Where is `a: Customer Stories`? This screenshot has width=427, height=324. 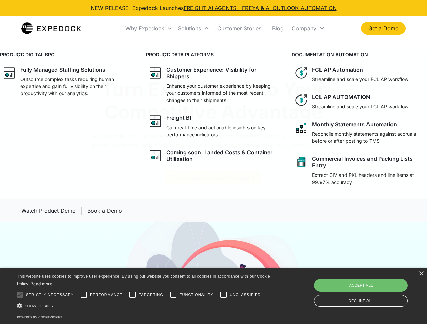 a: Customer Stories is located at coordinates (239, 28).